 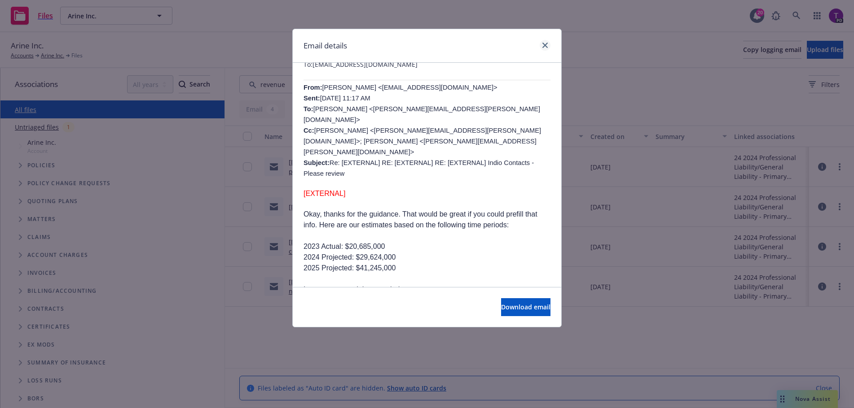 What do you see at coordinates (427, 220) in the screenshot?
I see `p: Okay, thanks for the guidance. That would be great if you could prefill that info. Here are our e...` at bounding box center [427, 220].